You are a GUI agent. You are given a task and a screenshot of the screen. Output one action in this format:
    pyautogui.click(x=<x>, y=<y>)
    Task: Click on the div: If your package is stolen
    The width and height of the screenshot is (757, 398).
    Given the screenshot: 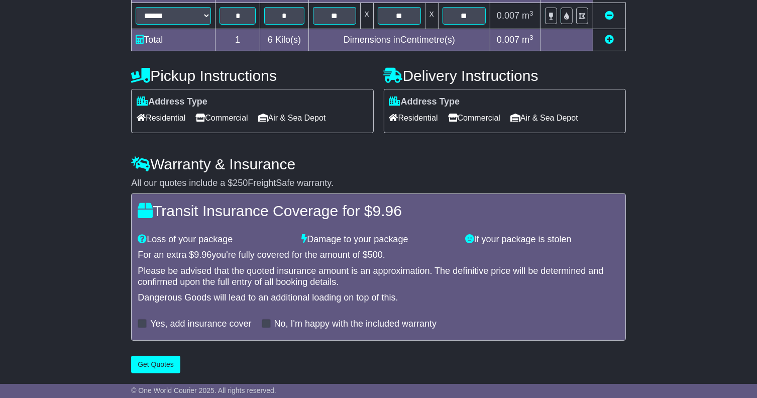 What is the action you would take?
    pyautogui.click(x=542, y=239)
    